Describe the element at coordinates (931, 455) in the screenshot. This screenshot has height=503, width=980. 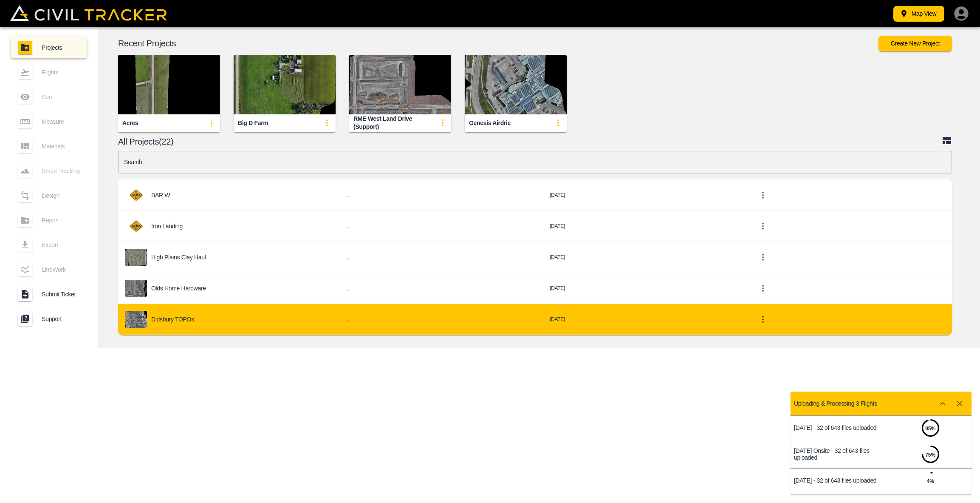
I see `strong: 75 %` at that location.